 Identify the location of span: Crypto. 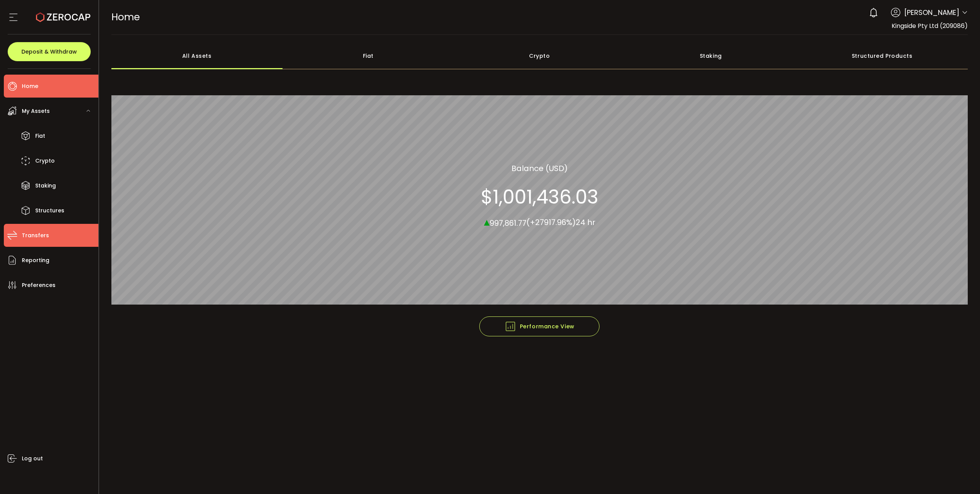
(45, 161).